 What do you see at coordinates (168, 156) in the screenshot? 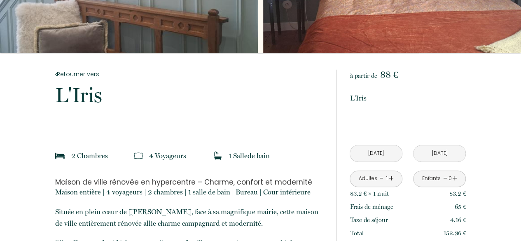
I see `p: 4 Voyageur` at bounding box center [168, 156].